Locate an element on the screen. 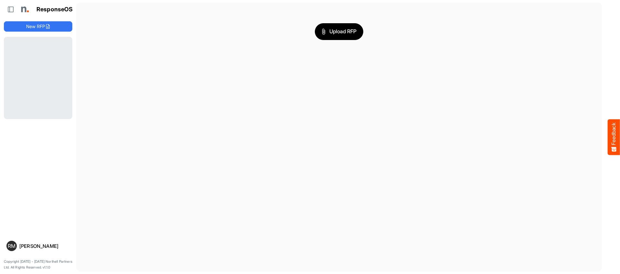 The height and width of the screenshot is (274, 620). button: New RFP is located at coordinates (38, 26).